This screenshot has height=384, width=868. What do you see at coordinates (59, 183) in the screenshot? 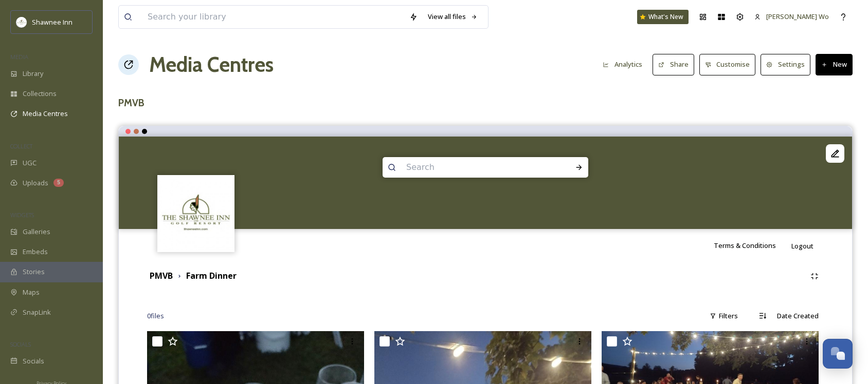
I see `div: 5` at bounding box center [59, 183].